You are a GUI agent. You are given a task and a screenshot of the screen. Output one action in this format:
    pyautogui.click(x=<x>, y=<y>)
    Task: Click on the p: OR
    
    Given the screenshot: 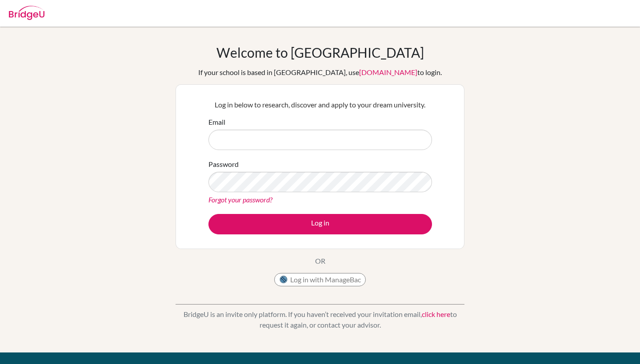 What is the action you would take?
    pyautogui.click(x=320, y=261)
    